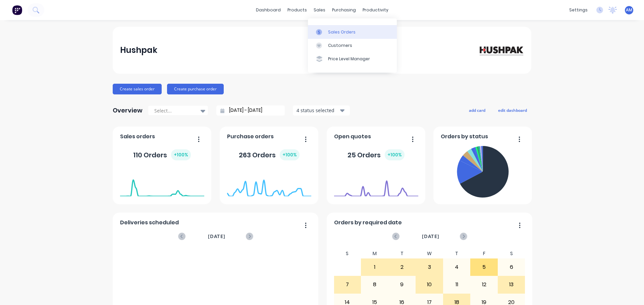 This screenshot has width=644, height=305. What do you see at coordinates (477, 110) in the screenshot?
I see `button: add card` at bounding box center [477, 110].